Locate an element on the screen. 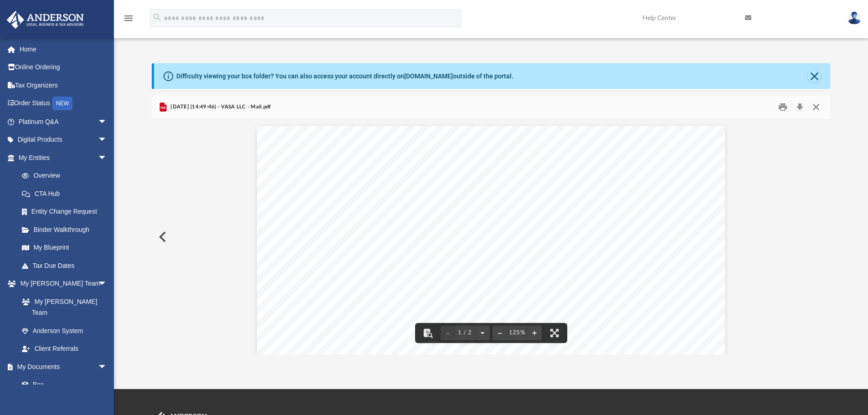  a: Entity Change Request is located at coordinates (67, 212).